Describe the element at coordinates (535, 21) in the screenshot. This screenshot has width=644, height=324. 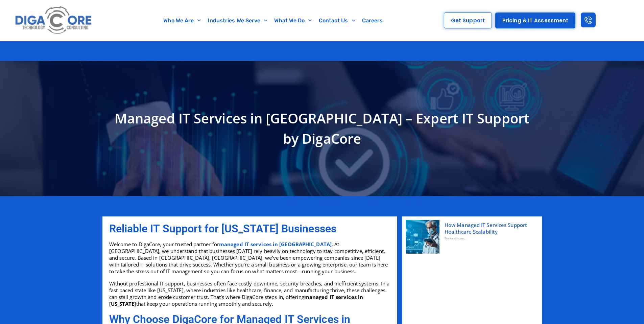
I see `a: Pricing & IT Assessment` at that location.